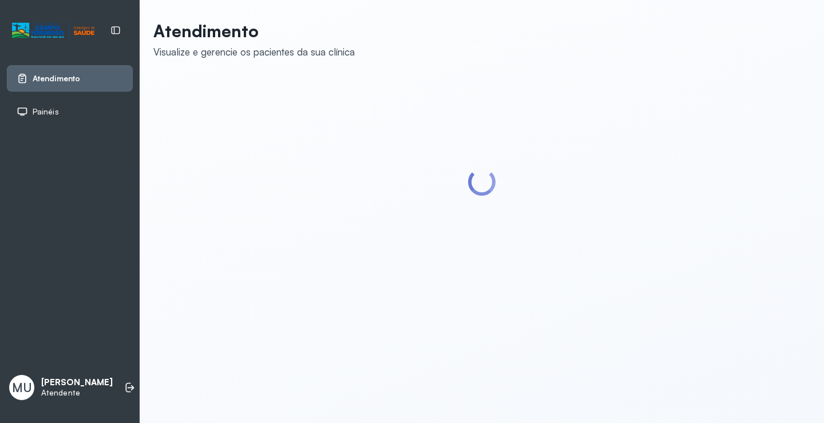  Describe the element at coordinates (46, 112) in the screenshot. I see `span: Painéis` at that location.